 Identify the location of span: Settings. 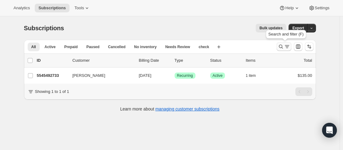
(322, 8).